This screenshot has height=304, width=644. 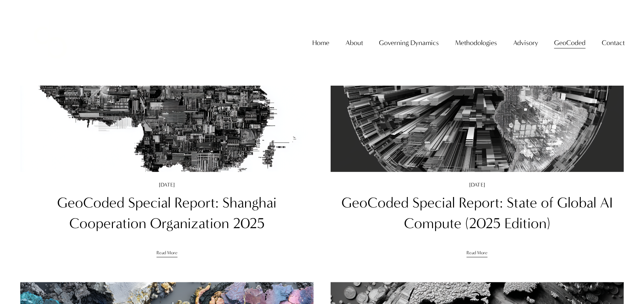 I want to click on a: Home, so click(x=321, y=43).